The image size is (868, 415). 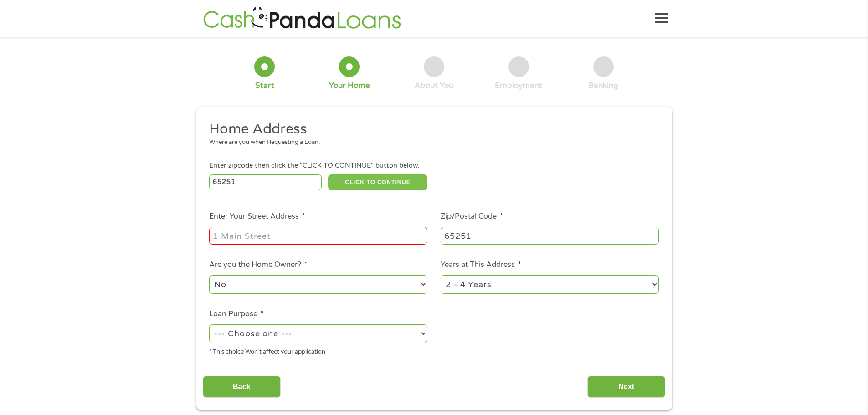 What do you see at coordinates (237, 314) in the screenshot?
I see `label: Loan Purpose` at bounding box center [237, 314].